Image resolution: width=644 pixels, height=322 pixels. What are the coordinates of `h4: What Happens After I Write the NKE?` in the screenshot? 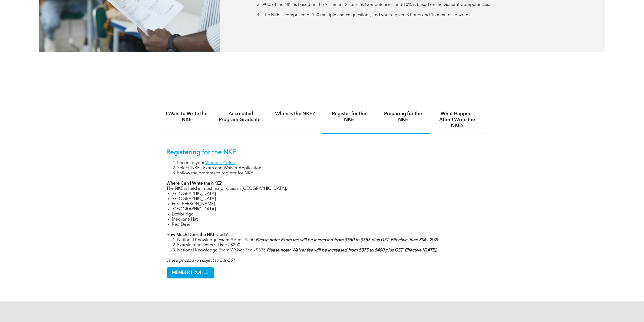 It's located at (457, 120).